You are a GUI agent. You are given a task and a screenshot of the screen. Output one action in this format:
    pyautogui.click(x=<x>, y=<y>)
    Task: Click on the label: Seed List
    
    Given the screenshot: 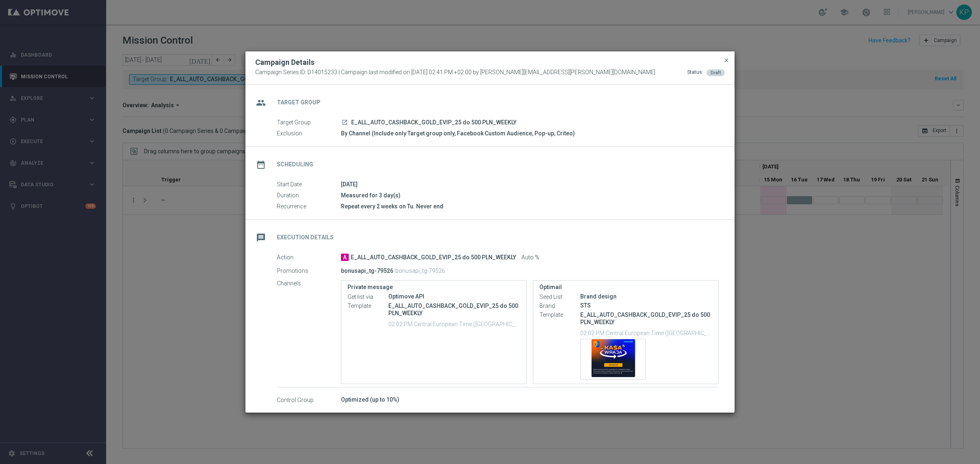 What is the action you would take?
    pyautogui.click(x=560, y=297)
    